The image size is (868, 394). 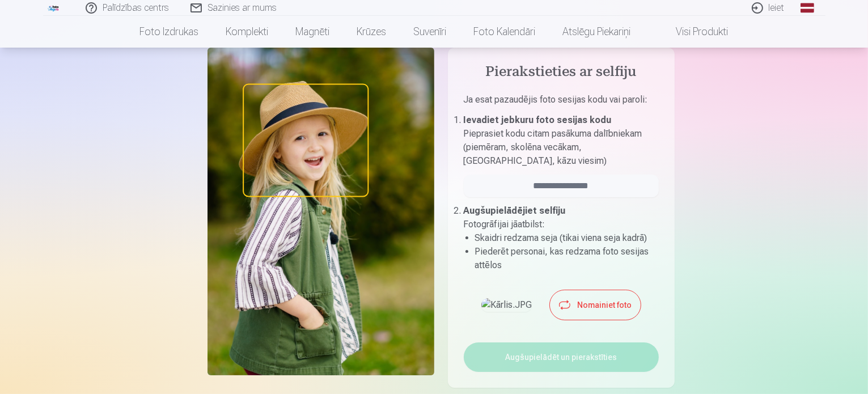 I want to click on p: Ja esat pazaudējis foto sesijas kodu vai paroli :, so click(x=562, y=103).